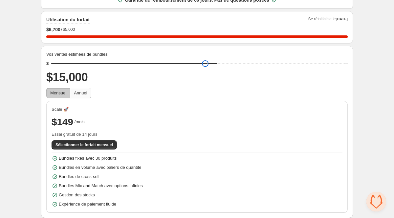  What do you see at coordinates (88, 158) in the screenshot?
I see `span: Bundles fixes avec 30 produits` at bounding box center [88, 158].